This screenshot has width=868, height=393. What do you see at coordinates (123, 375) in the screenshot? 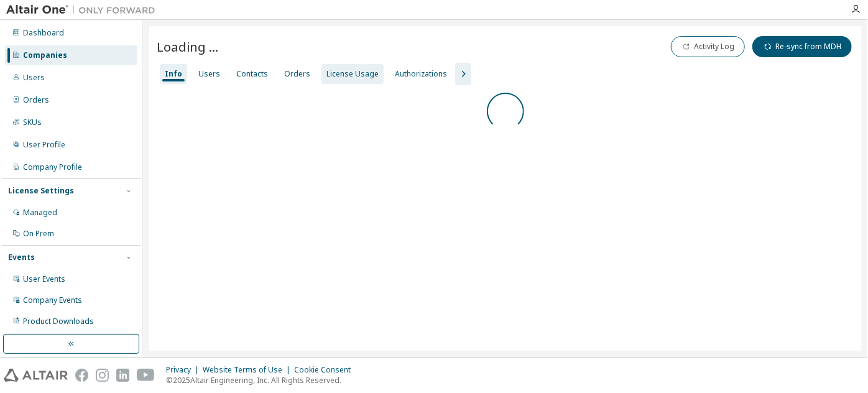
I see `img: linkedin.svg` at bounding box center [123, 375].